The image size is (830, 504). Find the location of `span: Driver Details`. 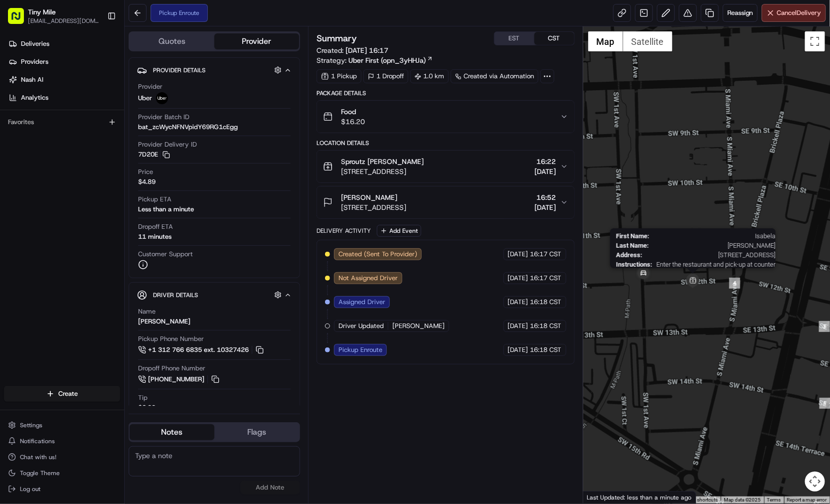

span: Driver Details is located at coordinates (176, 295).